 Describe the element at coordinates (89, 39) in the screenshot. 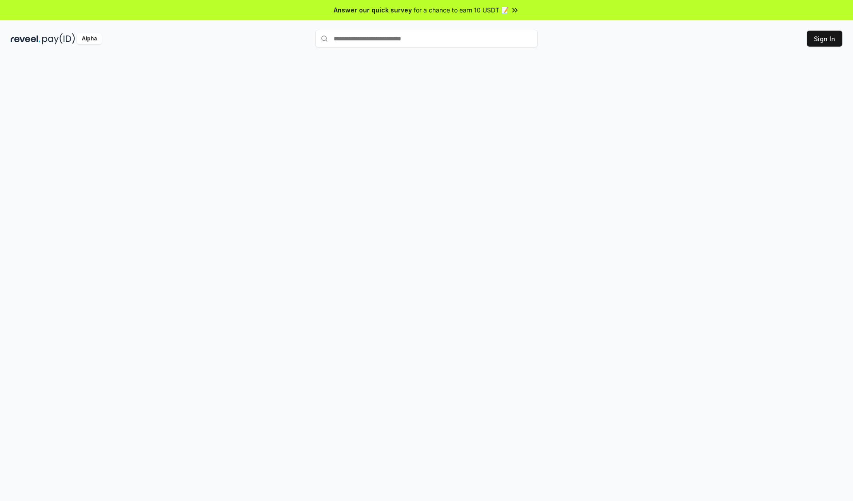

I see `div: Alpha` at that location.